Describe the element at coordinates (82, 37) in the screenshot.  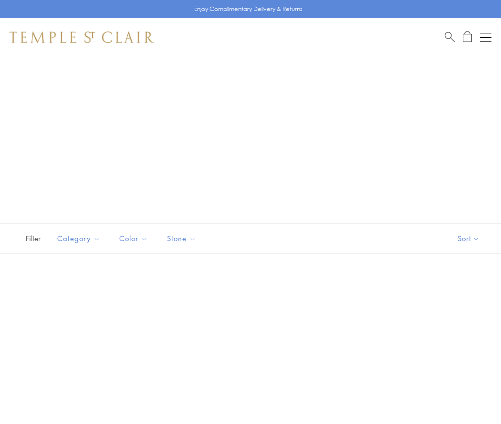
I see `img: Temple St. Clair` at that location.